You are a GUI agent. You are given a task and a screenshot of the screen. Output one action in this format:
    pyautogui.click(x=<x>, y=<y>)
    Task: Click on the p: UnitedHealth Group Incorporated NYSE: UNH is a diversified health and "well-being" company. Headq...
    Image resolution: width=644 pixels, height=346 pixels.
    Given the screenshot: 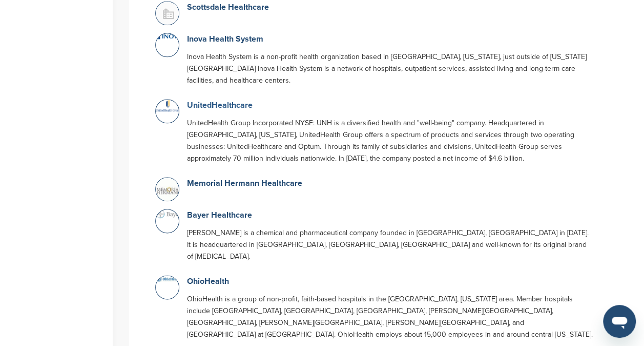 What is the action you would take?
    pyautogui.click(x=390, y=141)
    